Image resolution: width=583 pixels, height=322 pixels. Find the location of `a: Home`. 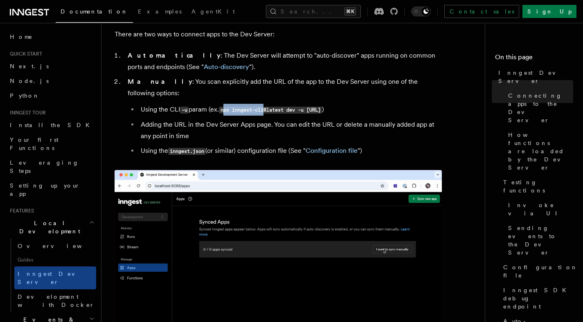

a: Home is located at coordinates (51, 37).